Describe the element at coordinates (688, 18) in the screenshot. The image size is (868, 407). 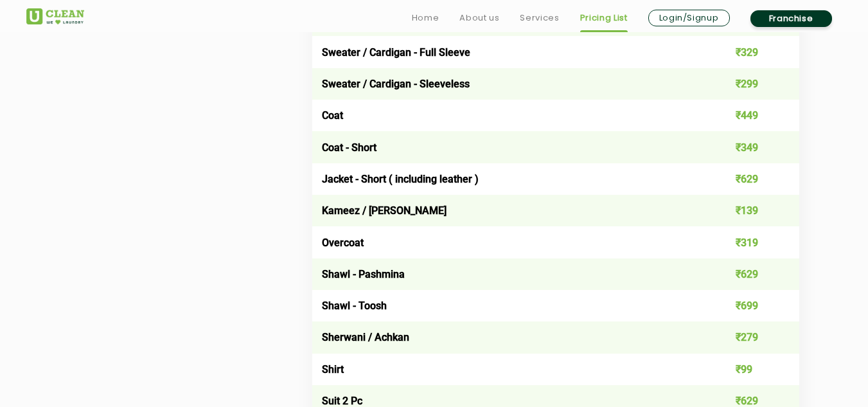
I see `a: Login/Signup` at that location.